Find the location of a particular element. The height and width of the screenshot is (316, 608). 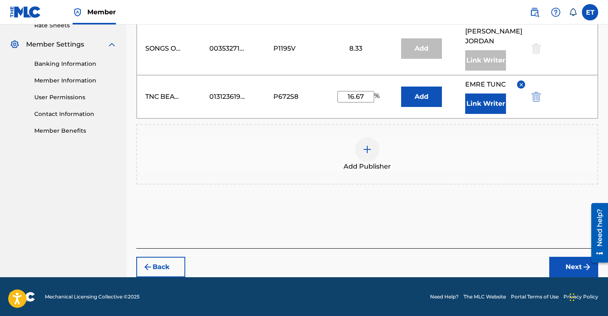

div: Notifications is located at coordinates (573, 12).